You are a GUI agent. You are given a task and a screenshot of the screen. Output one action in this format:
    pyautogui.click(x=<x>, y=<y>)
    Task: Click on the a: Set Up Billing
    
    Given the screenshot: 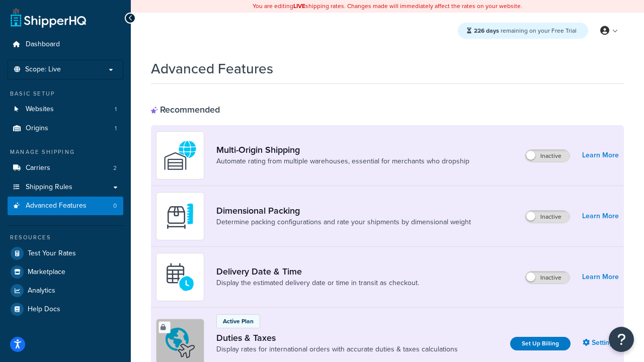 What is the action you would take?
    pyautogui.click(x=540, y=343)
    